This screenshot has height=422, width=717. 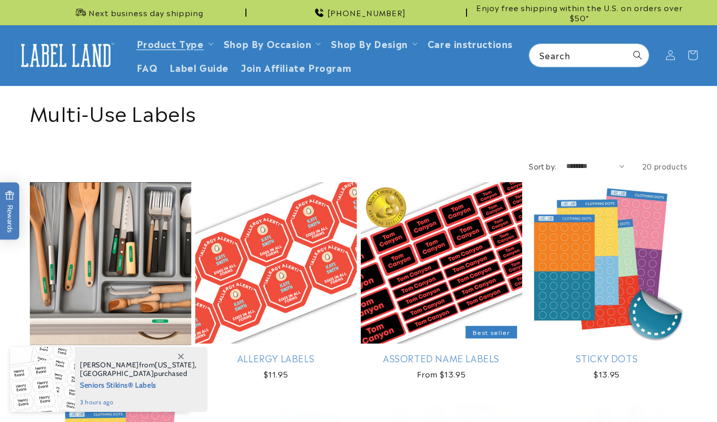 What do you see at coordinates (543, 166) in the screenshot?
I see `label: Sort by:` at bounding box center [543, 166].